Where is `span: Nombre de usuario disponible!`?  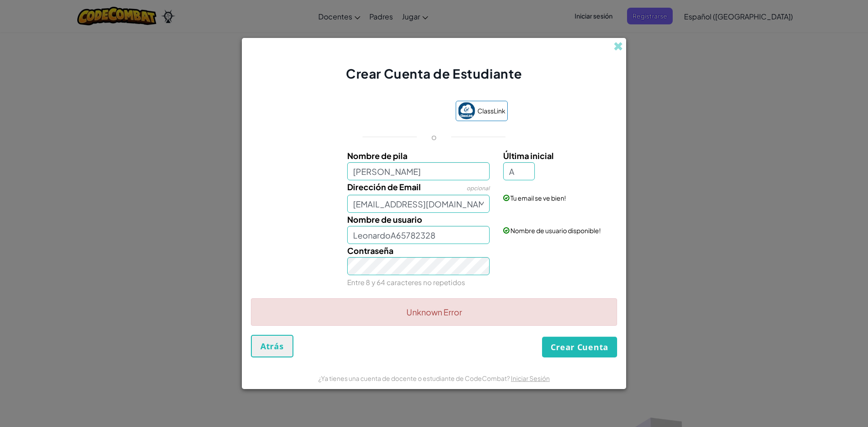 span: Nombre de usuario disponible! is located at coordinates (556, 231).